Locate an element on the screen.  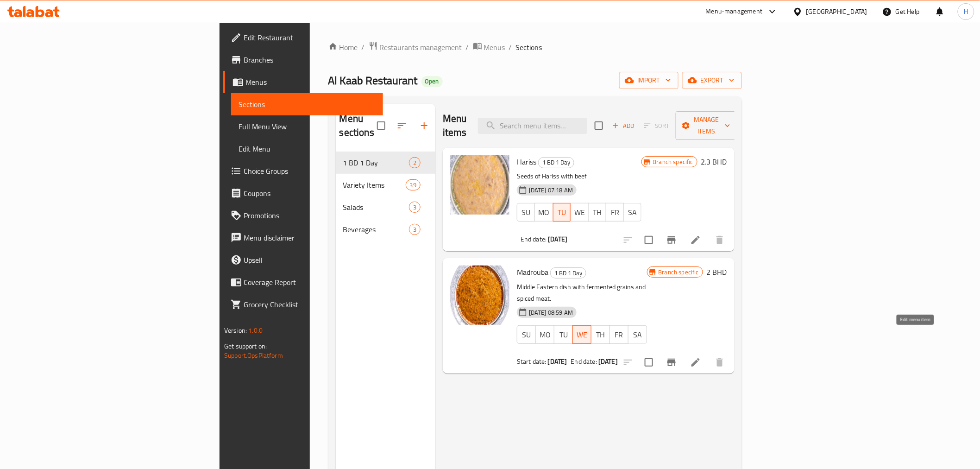
div: Menu-management is located at coordinates (734, 11).